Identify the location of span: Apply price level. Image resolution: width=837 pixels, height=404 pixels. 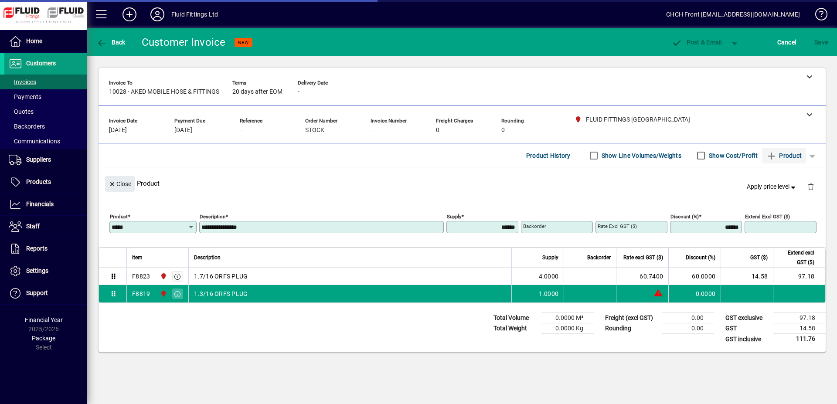
(772, 187).